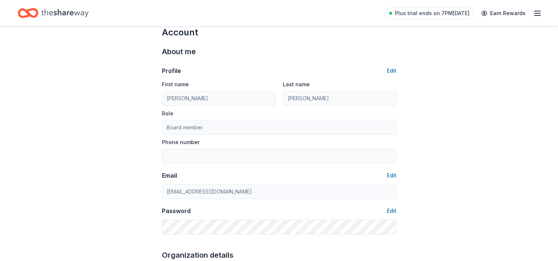  What do you see at coordinates (279, 32) in the screenshot?
I see `div: Account` at bounding box center [279, 32].